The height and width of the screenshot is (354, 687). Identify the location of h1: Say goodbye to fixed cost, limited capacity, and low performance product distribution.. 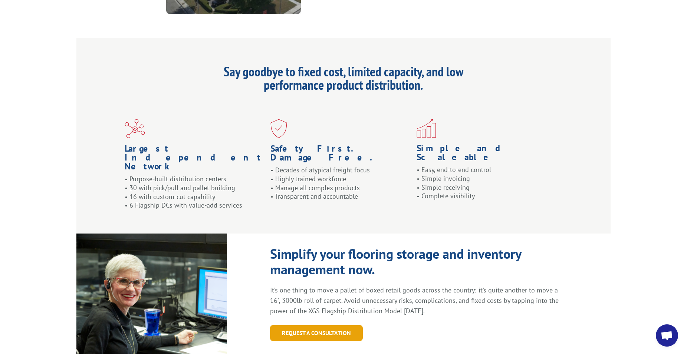
(344, 80).